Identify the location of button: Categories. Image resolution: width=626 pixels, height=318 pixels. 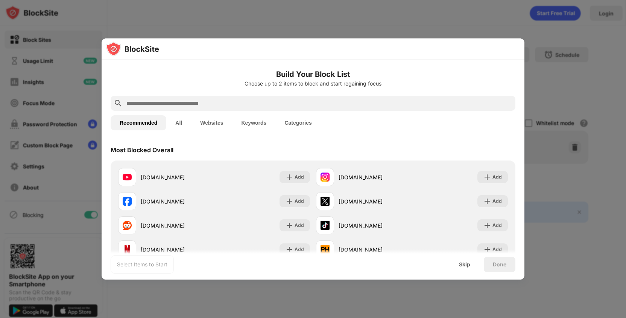
(298, 123).